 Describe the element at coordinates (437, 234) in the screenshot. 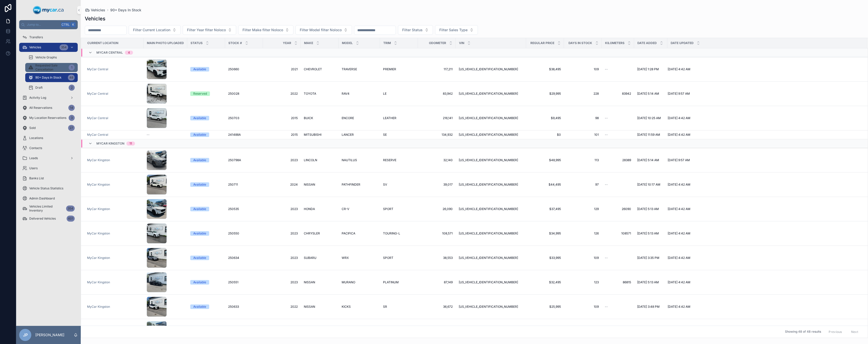

I see `span: 108,571` at that location.